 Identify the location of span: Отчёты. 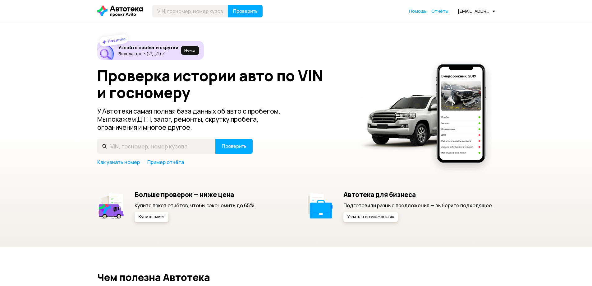
(440, 11).